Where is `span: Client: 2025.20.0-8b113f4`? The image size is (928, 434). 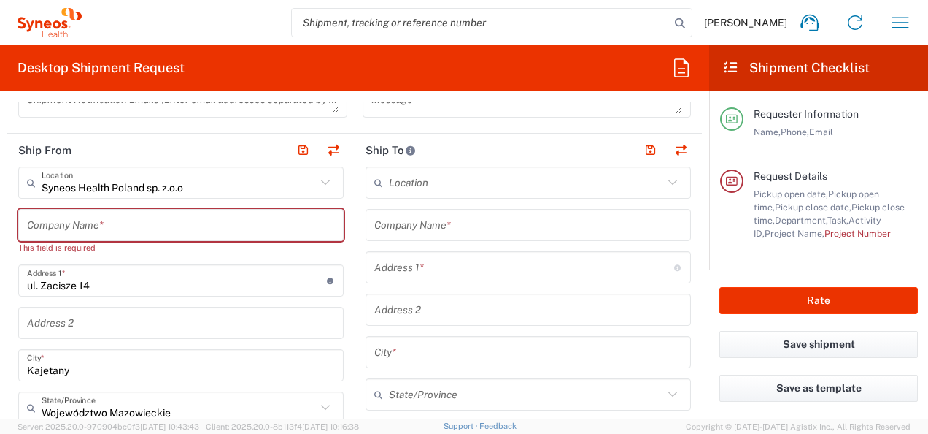 span: Client: 2025.20.0-8b113f4 is located at coordinates (282, 426).